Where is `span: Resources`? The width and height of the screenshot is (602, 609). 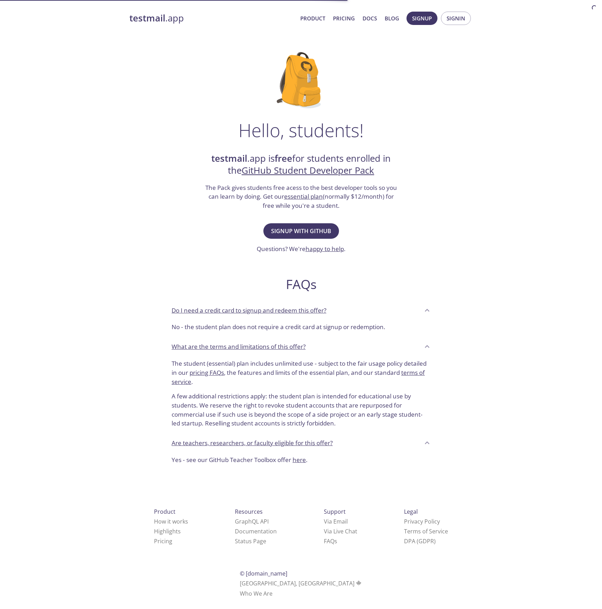
span: Resources is located at coordinates (249, 511).